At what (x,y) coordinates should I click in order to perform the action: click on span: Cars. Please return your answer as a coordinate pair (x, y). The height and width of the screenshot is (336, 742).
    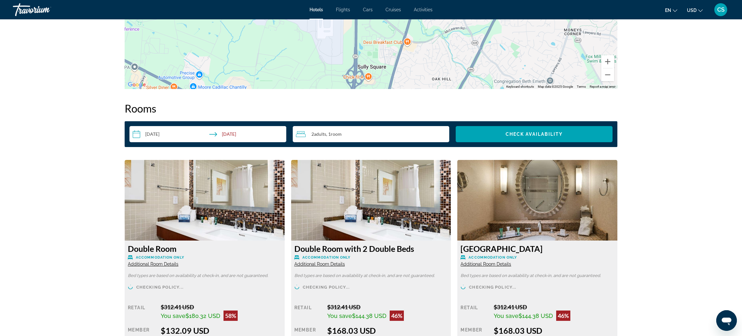
    Looking at the image, I should click on (368, 10).